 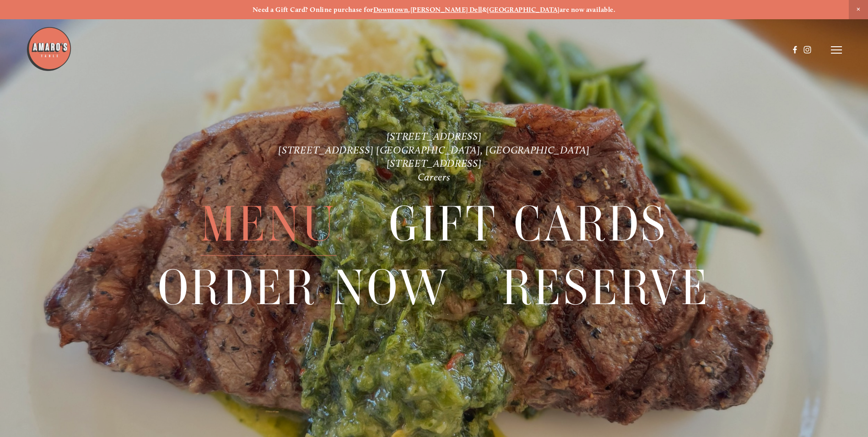 What do you see at coordinates (390, 10) in the screenshot?
I see `a: Downtown` at bounding box center [390, 10].